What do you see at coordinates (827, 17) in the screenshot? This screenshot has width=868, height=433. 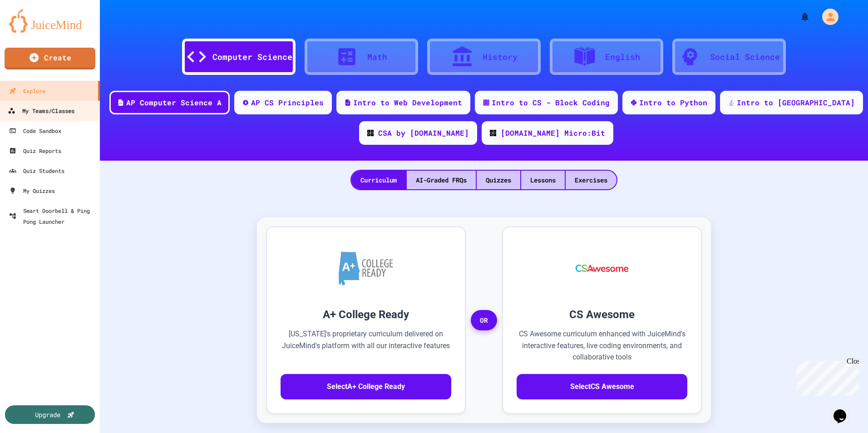 I see `div: My Account` at bounding box center [827, 17].